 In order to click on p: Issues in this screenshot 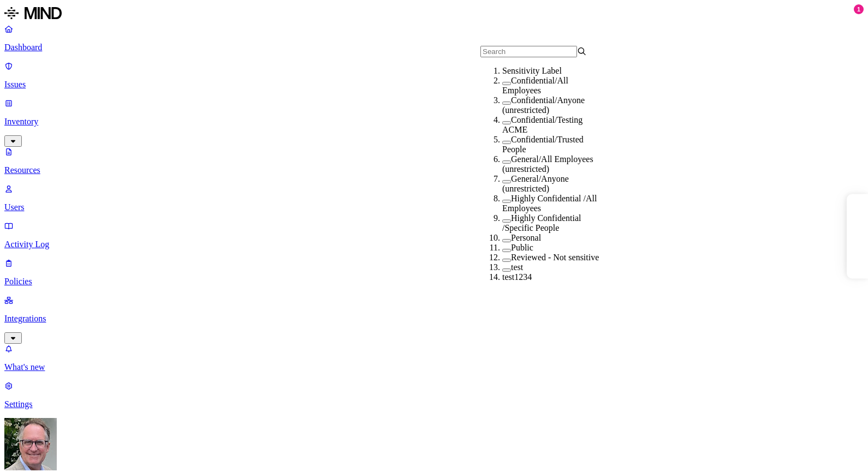, I will do `click(434, 85)`.